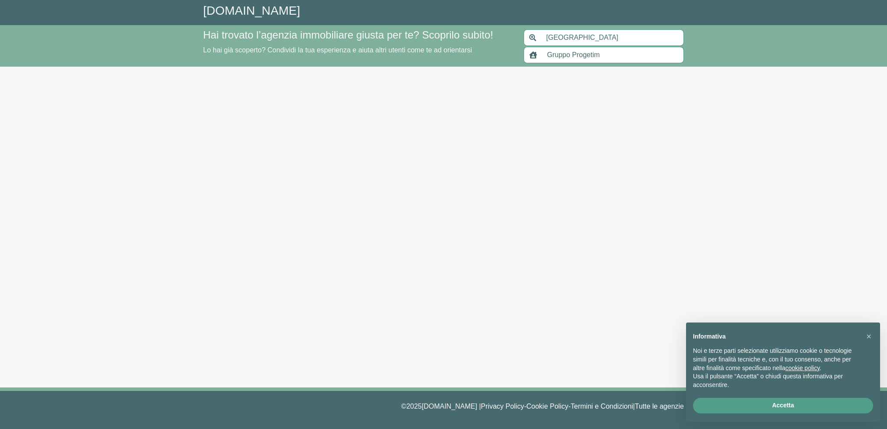  Describe the element at coordinates (776, 336) in the screenshot. I see `h2: Informativa` at that location.